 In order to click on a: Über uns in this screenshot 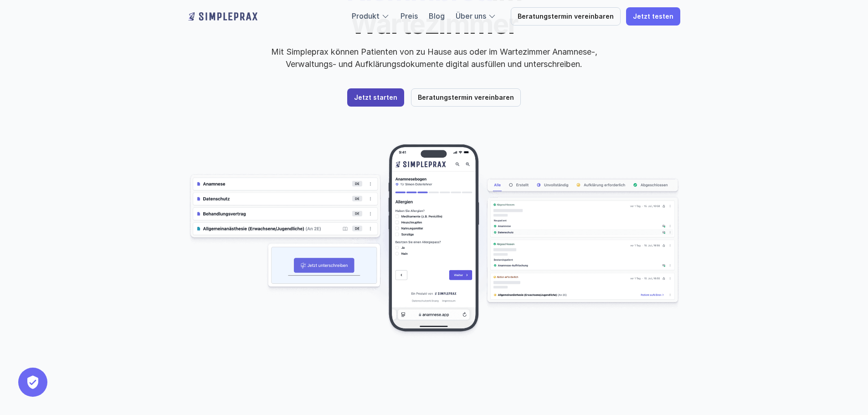, I will do `click(471, 16)`.